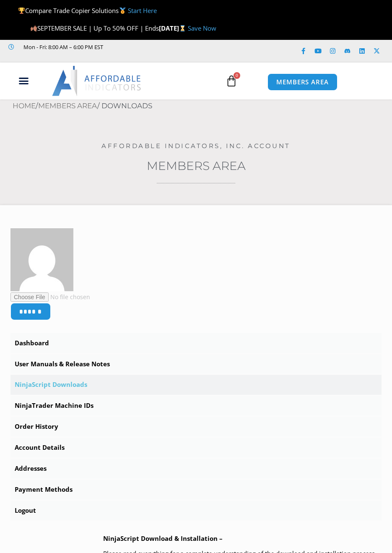  What do you see at coordinates (94, 28) in the screenshot?
I see `span: SEPTEMBER SALE | Up To 50% OFF | Ends` at bounding box center [94, 28].